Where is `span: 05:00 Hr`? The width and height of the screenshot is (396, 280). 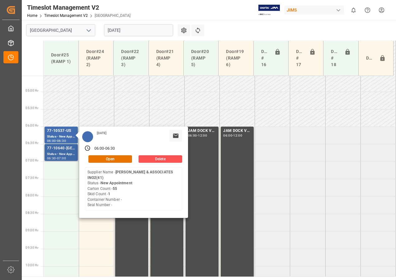 span: 05:00 Hr is located at coordinates (32, 90).